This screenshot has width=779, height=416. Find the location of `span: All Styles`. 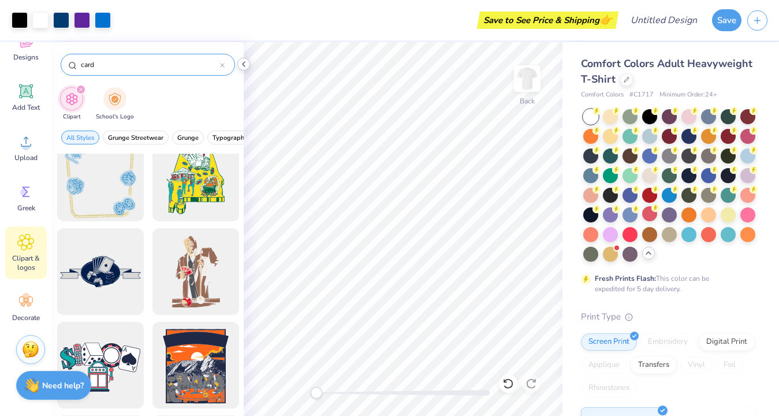

span: All Styles is located at coordinates (80, 137).